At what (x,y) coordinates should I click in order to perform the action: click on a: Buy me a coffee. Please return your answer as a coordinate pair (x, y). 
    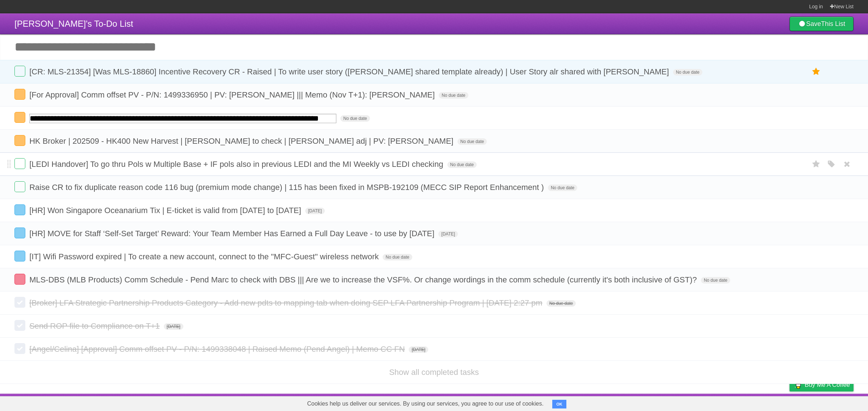
    Looking at the image, I should click on (821, 385).